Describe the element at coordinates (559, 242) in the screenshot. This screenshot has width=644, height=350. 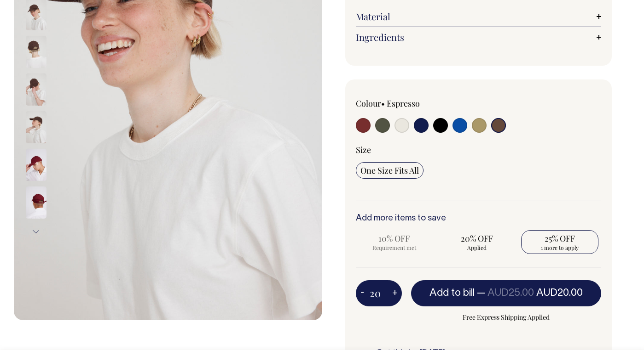
I see `input: 25% OFF 1 more to apply` at that location.